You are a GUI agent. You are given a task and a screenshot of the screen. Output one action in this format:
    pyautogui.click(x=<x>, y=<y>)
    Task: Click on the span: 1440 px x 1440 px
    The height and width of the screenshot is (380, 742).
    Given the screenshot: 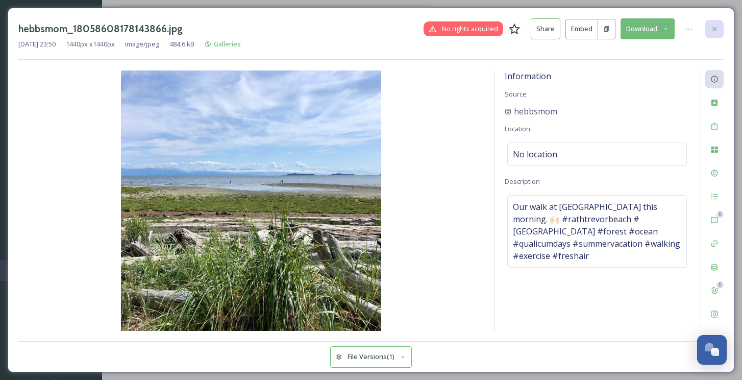 What is the action you would take?
    pyautogui.click(x=90, y=44)
    